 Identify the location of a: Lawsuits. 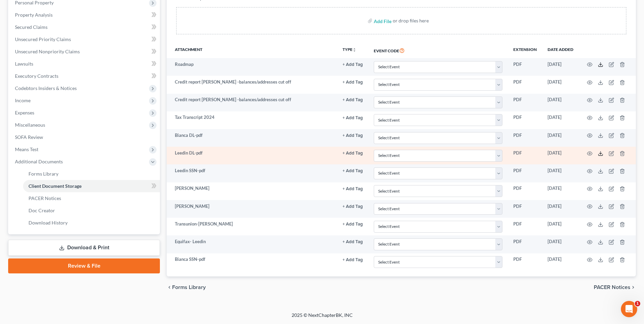
(84, 64).